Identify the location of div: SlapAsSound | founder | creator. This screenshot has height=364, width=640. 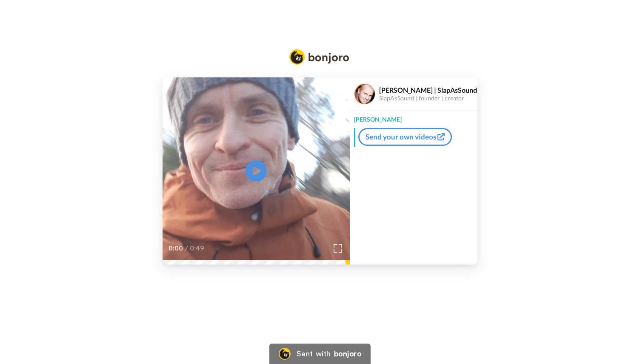
(428, 98).